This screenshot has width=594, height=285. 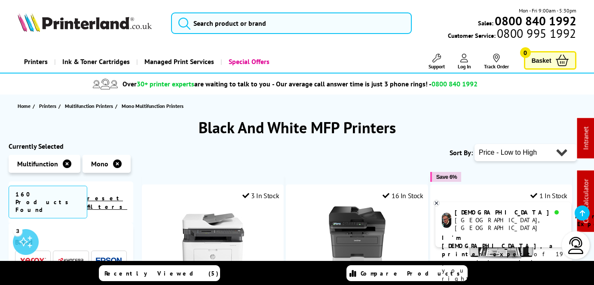 What do you see at coordinates (464, 61) in the screenshot?
I see `a: Log In` at bounding box center [464, 61].